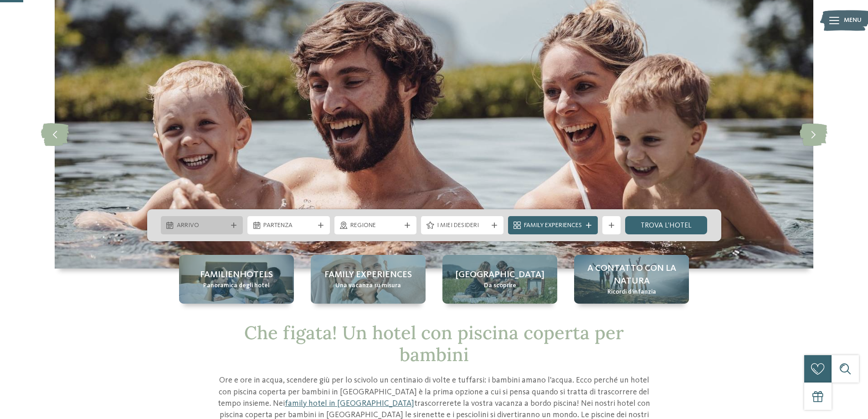 The width and height of the screenshot is (868, 419). I want to click on span: I miei desideri, so click(462, 226).